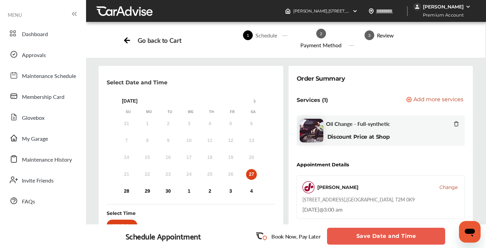 Image resolution: width=486 pixels, height=248 pixels. I want to click on div: Th, so click(212, 112).